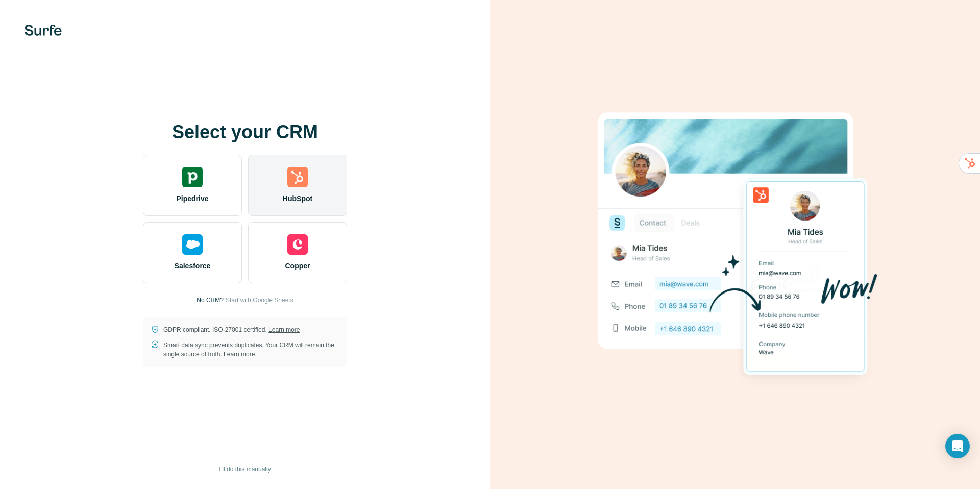 The width and height of the screenshot is (980, 489). What do you see at coordinates (298, 199) in the screenshot?
I see `span: HubSpot` at bounding box center [298, 199].